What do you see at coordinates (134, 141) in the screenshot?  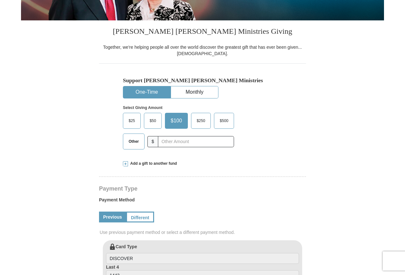 I see `span: Other` at bounding box center [134, 141].